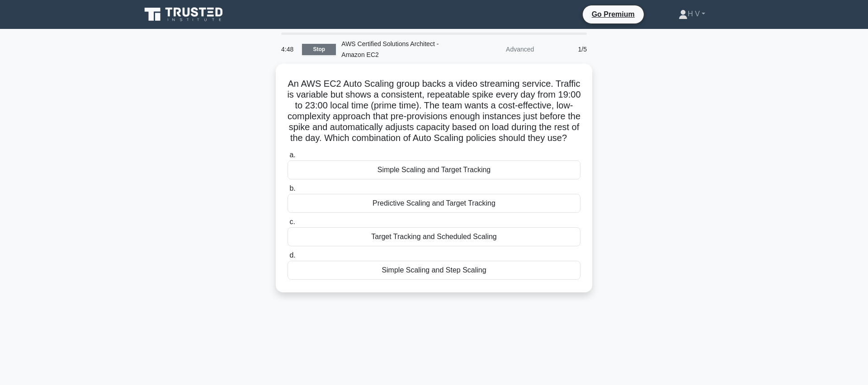  I want to click on div: 4:48, so click(289, 49).